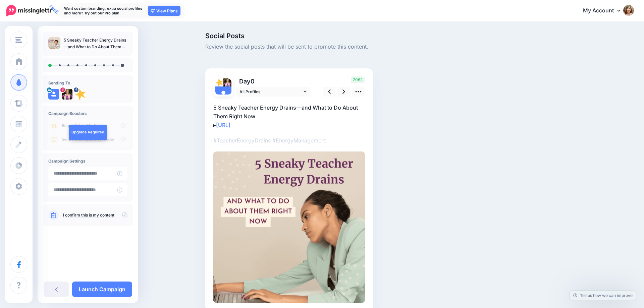  I want to click on a: FREE, so click(29, 11).